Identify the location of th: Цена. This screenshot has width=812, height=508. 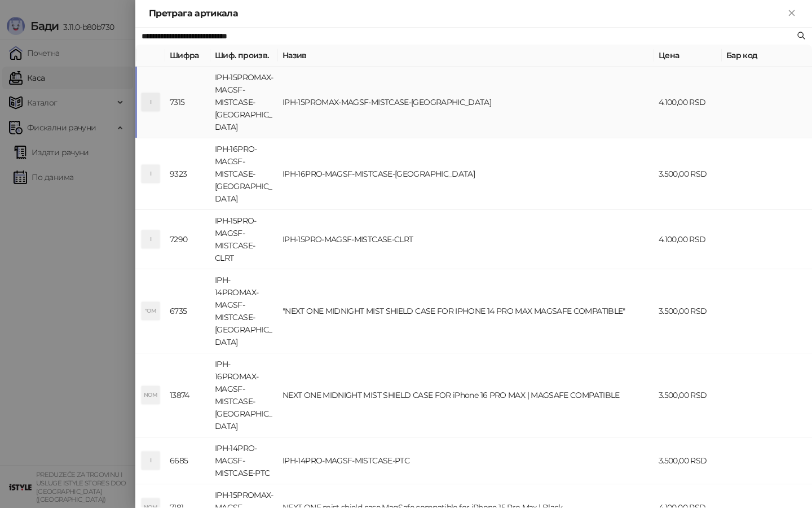
(688, 55).